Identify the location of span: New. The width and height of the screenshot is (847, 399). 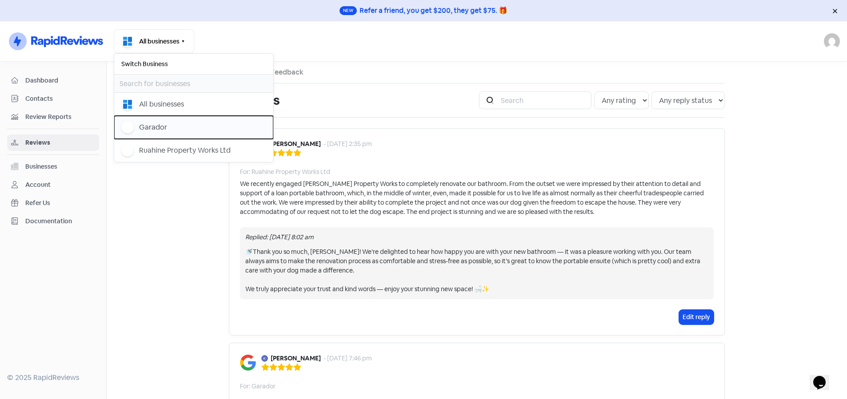
(348, 11).